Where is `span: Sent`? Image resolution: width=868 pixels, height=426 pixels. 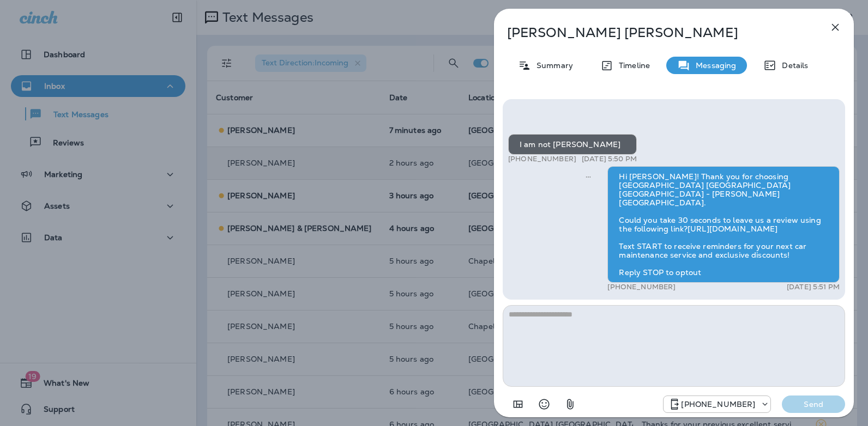
span: Sent is located at coordinates (588, 176).